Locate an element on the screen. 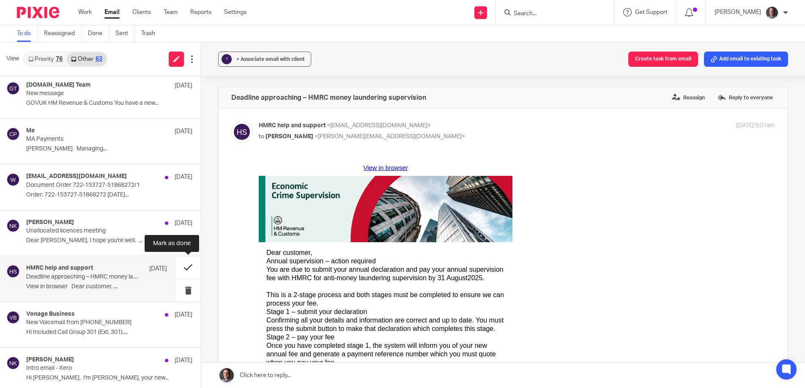 This screenshot has height=388, width=805. div: 76 is located at coordinates (59, 59).